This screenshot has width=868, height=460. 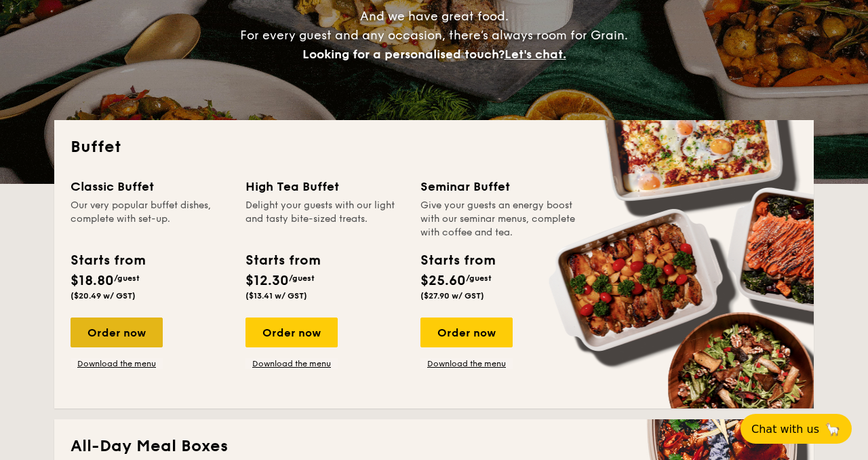 What do you see at coordinates (150, 187) in the screenshot?
I see `div: Classic Buffet` at bounding box center [150, 187].